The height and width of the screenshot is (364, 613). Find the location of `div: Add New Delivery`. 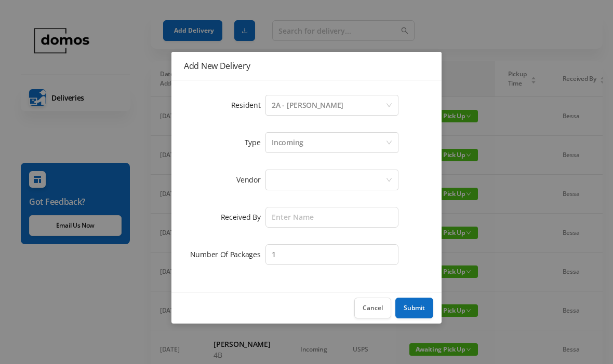

div: Add New Delivery is located at coordinates (306, 66).